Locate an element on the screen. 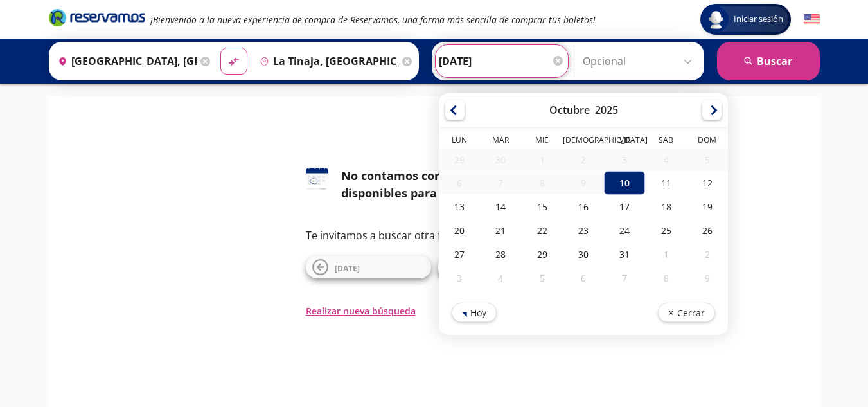  div: 20-Oct-25 is located at coordinates (459, 230).